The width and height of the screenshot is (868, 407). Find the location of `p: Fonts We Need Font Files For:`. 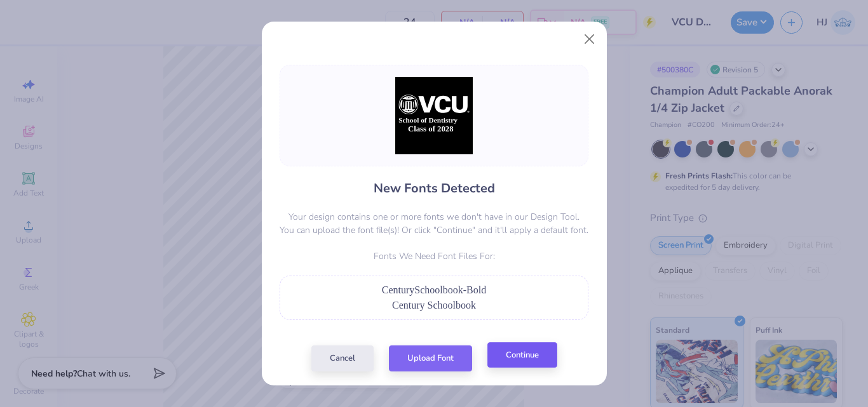

p: Fonts We Need Font Files For: is located at coordinates (434, 256).